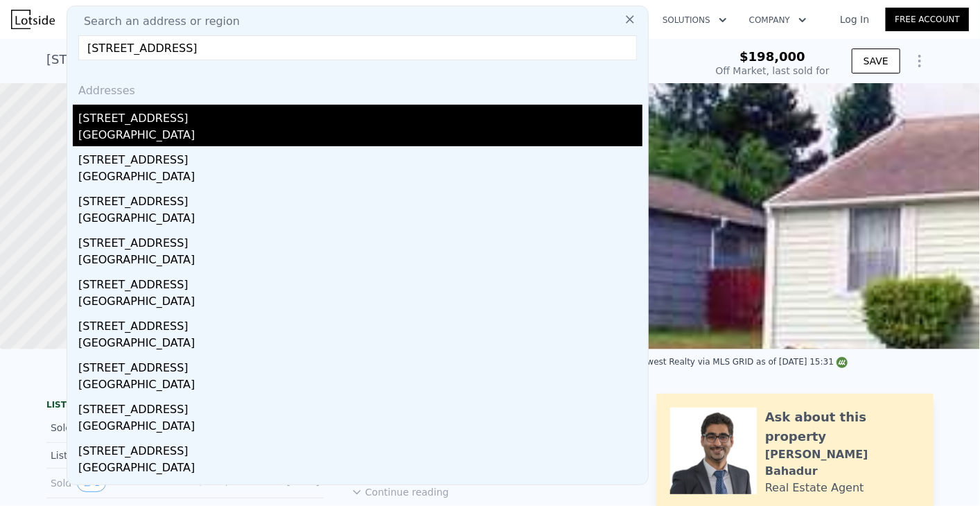  I want to click on button: Solutions, so click(694, 20).